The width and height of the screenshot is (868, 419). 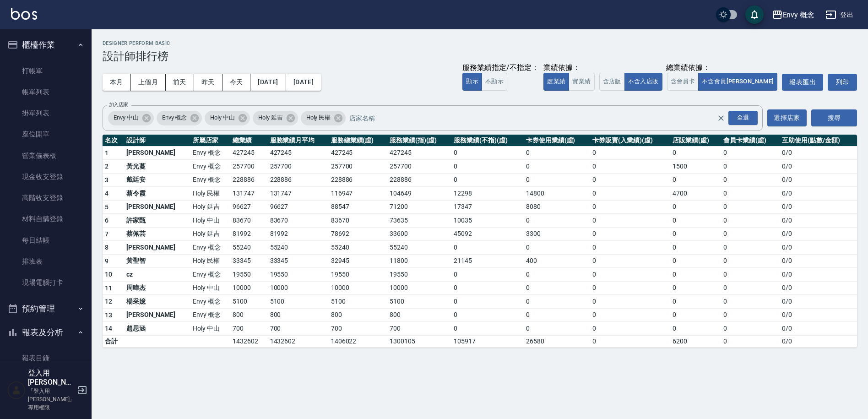 I want to click on button: 前天, so click(x=180, y=82).